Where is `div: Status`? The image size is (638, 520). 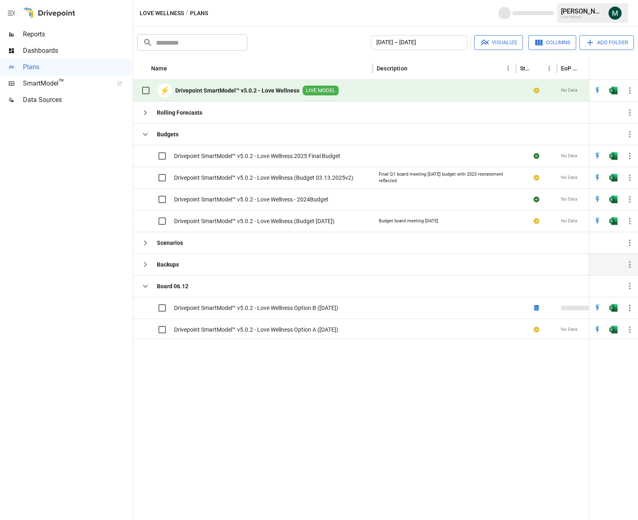
div: Status is located at coordinates (526, 68).